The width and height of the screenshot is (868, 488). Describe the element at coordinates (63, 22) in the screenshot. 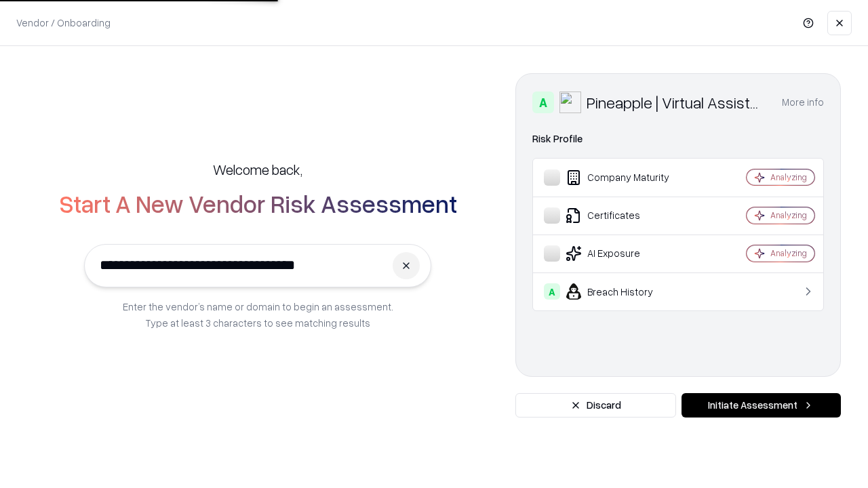

I see `p: Vendor / Onboarding` at that location.